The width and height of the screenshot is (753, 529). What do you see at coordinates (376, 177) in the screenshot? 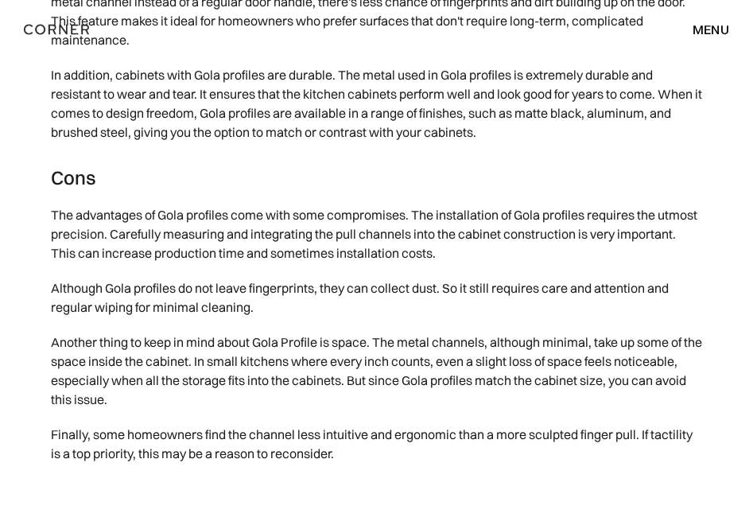
I see `h3: Cons` at bounding box center [376, 177].